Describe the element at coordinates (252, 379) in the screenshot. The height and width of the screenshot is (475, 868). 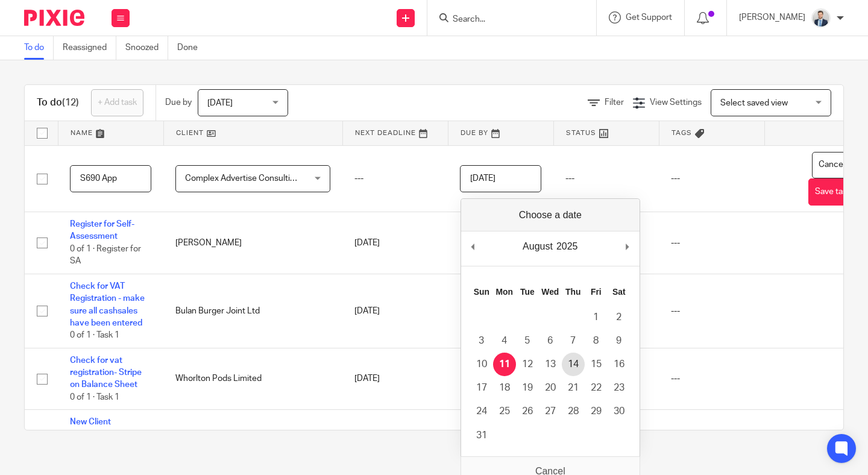
I see `td: Whorlton Pods Limited` at that location.